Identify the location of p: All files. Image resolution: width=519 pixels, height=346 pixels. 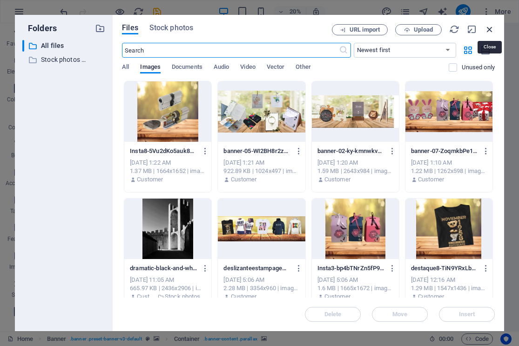
(64, 46).